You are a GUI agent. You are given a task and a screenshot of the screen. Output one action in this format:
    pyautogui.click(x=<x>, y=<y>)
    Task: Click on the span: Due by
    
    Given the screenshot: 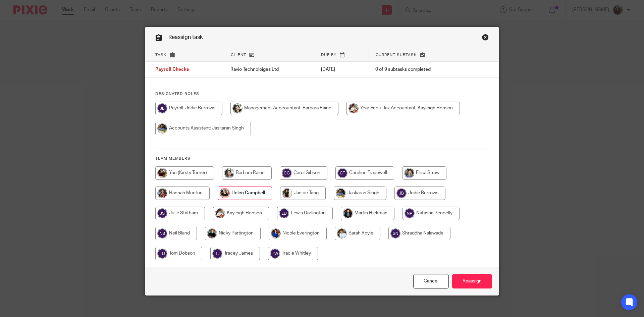 What is the action you would take?
    pyautogui.click(x=329, y=55)
    